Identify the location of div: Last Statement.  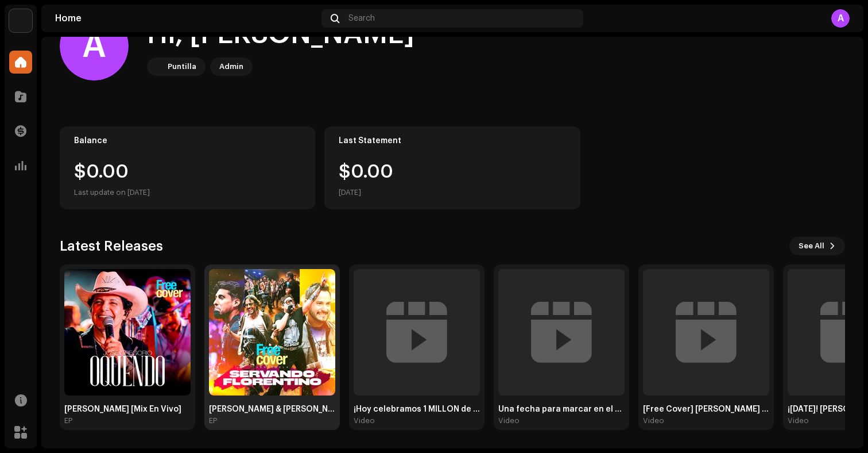
(452, 141).